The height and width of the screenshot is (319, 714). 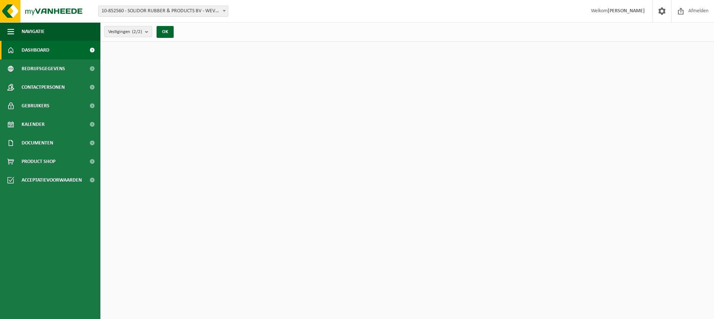 I want to click on button: Vestigingen(2/2), so click(x=128, y=32).